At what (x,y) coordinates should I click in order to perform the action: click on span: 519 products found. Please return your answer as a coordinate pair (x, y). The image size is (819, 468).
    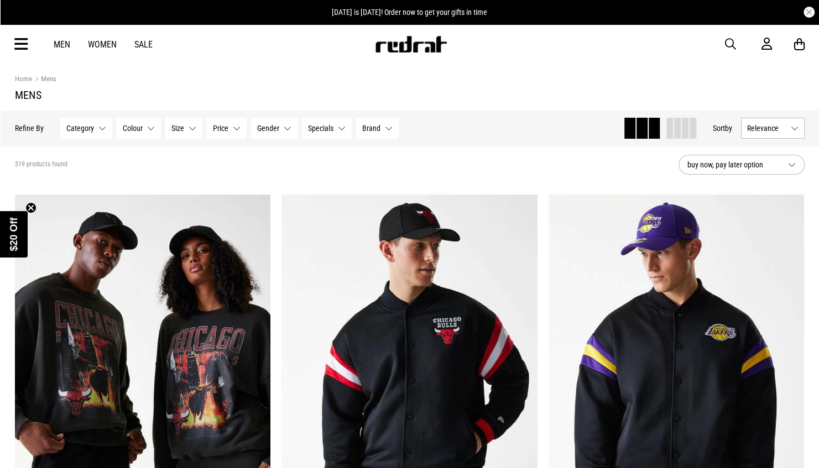
    Looking at the image, I should click on (41, 165).